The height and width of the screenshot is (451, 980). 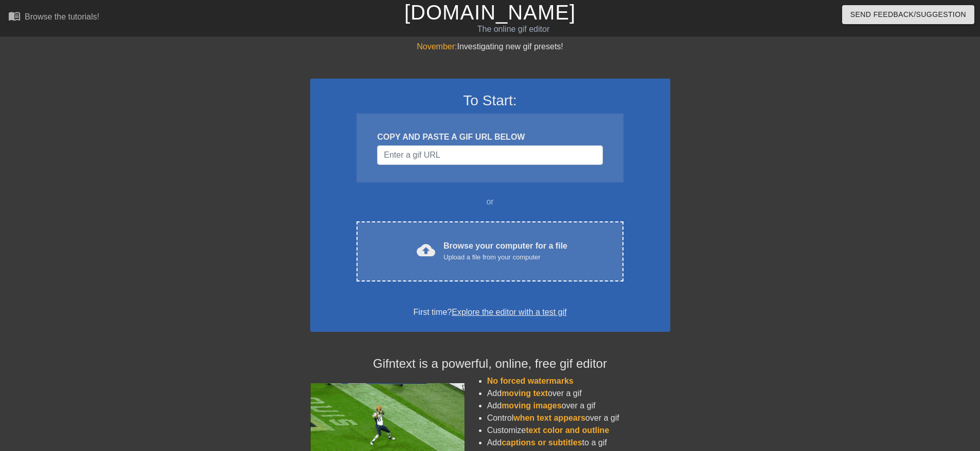 I want to click on span: menu_book, so click(x=14, y=16).